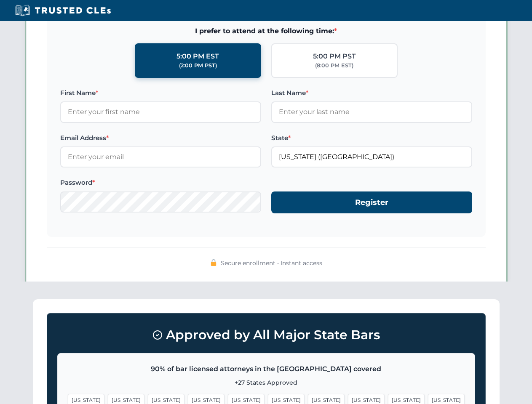  What do you see at coordinates (334, 65) in the screenshot?
I see `div: (8:00 PM EST)` at bounding box center [334, 65].